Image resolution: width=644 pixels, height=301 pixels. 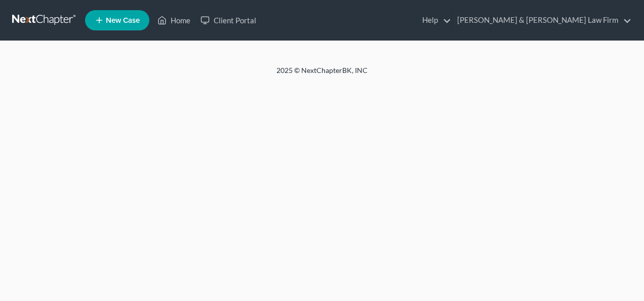 What do you see at coordinates (434, 20) in the screenshot?
I see `a: Help` at bounding box center [434, 20].